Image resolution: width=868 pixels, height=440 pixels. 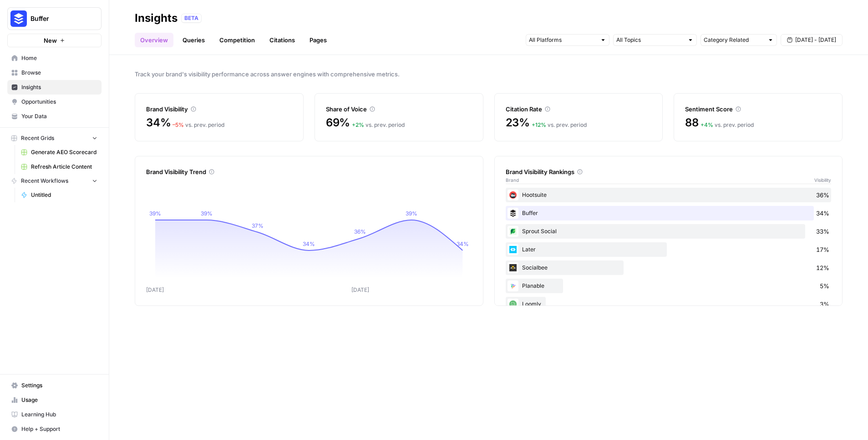 I want to click on img: y7aogpycgqgftgr3z9exmtd1oo6j, so click(x=513, y=249).